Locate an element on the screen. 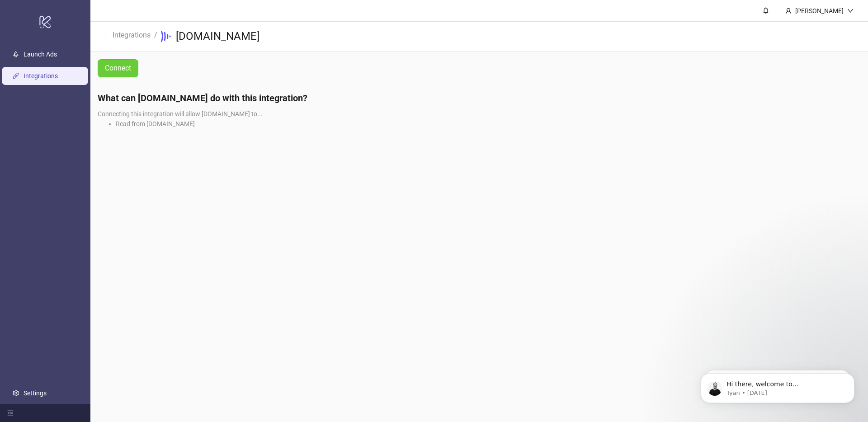  a: Launch Ads is located at coordinates (40, 54).